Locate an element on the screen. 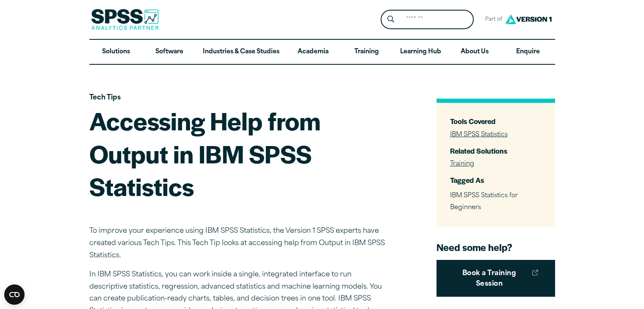 Image resolution: width=644 pixels, height=309 pixels. h3: Tagged As is located at coordinates (496, 180).